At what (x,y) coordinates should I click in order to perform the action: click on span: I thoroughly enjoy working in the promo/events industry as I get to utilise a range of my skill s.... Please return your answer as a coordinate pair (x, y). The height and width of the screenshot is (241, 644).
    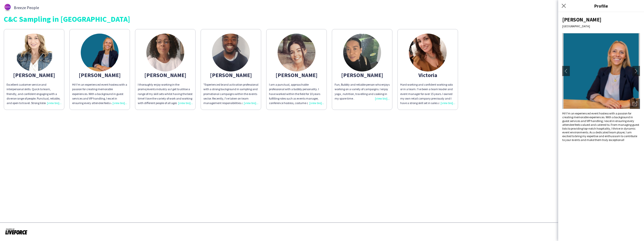
    Looking at the image, I should click on (166, 114).